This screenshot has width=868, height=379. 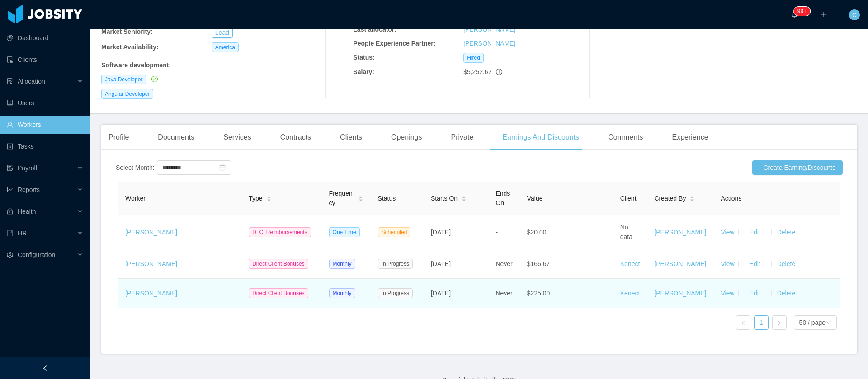 I want to click on i: icon: check-circle, so click(x=154, y=79).